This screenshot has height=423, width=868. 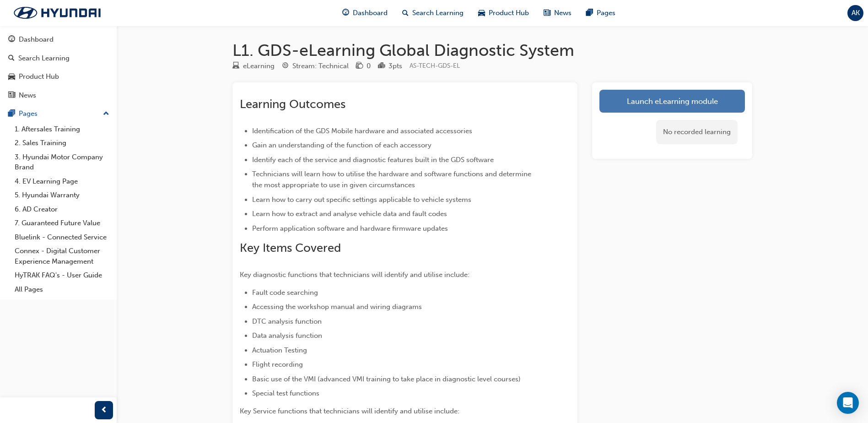 What do you see at coordinates (856, 13) in the screenshot?
I see `span: AK` at bounding box center [856, 13].